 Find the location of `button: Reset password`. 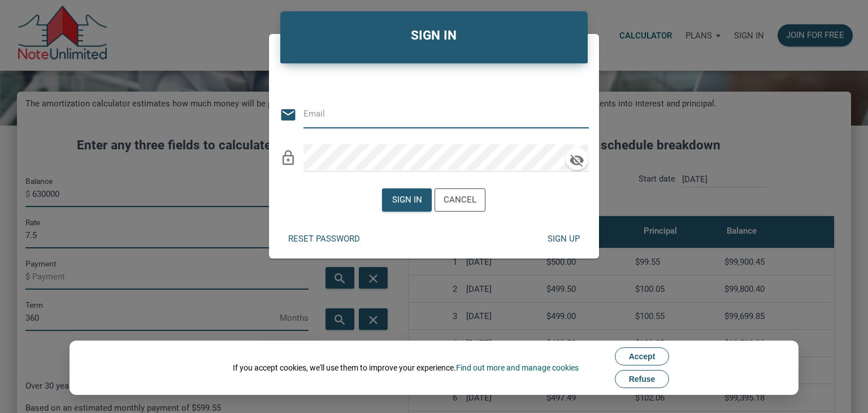

button: Reset password is located at coordinates (324, 239).